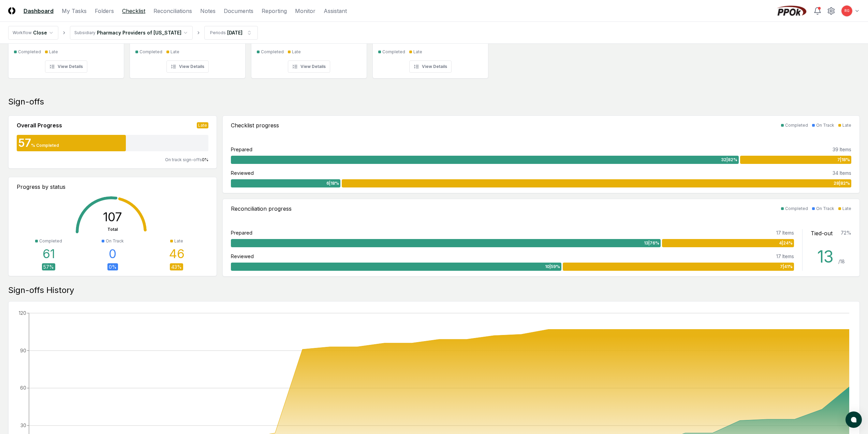 This screenshot has height=434, width=868. I want to click on div: Subsidiary, so click(85, 33).